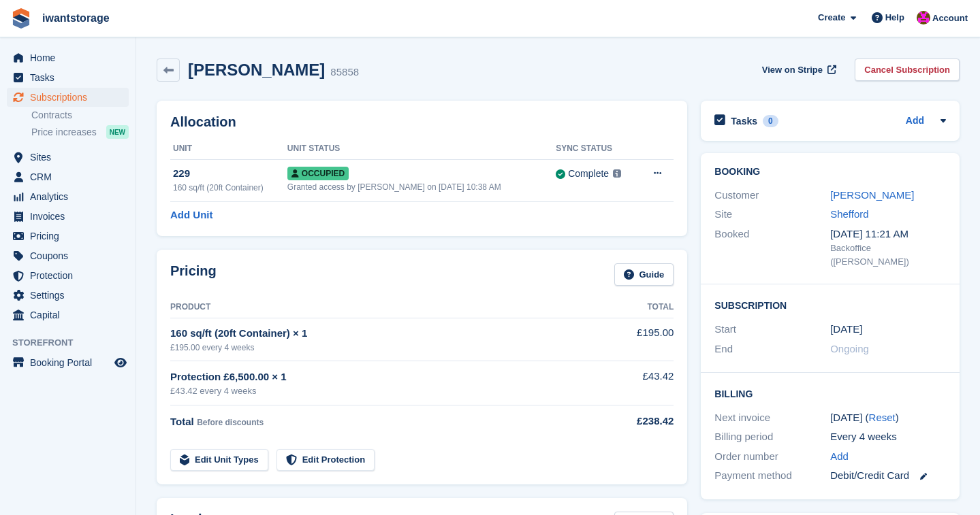 The width and height of the screenshot is (980, 515). I want to click on span: Create, so click(831, 18).